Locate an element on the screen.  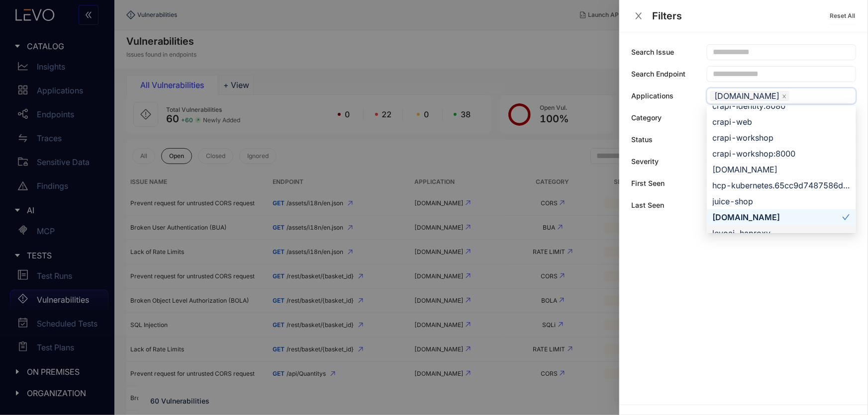
label: First Seen is located at coordinates (648, 184).